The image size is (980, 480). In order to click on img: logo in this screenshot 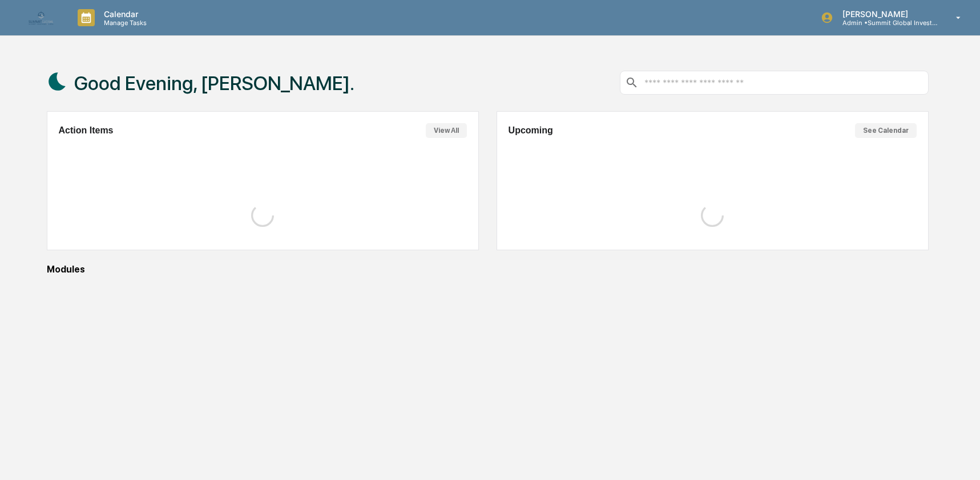, I will do `click(41, 17)`.